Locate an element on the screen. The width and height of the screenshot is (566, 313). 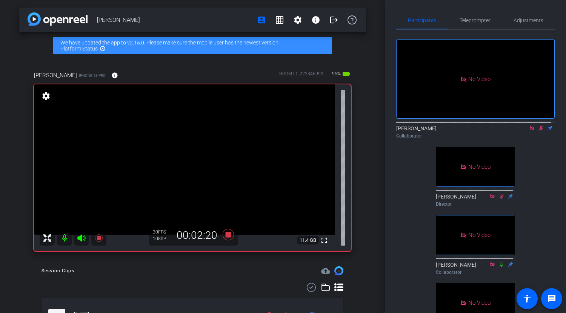
span: 11.4 GB is located at coordinates (308, 241).